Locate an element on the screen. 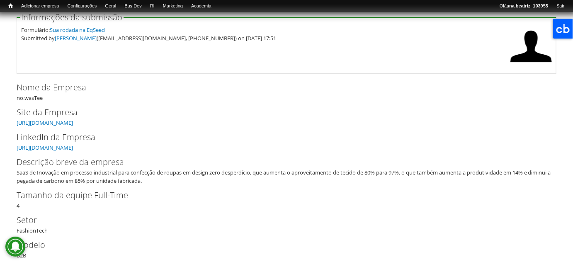  div: no.wasTee is located at coordinates (286, 92).